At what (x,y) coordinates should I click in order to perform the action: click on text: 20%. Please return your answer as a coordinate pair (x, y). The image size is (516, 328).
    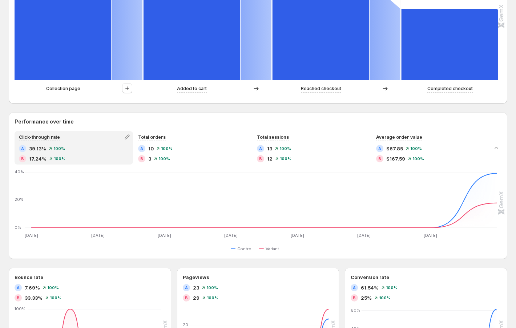
    Looking at the image, I should click on (19, 200).